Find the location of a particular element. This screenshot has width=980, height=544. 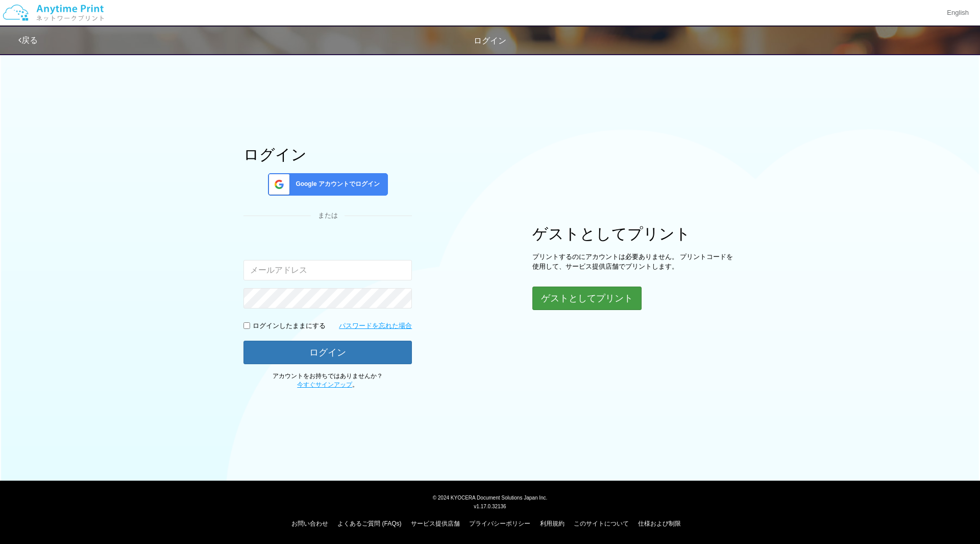

button: ゲストとしてプリント is located at coordinates (587, 299).